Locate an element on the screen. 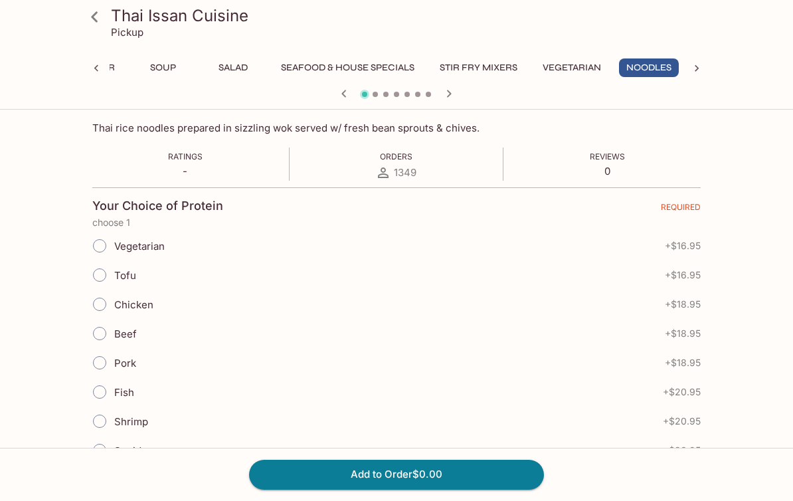 The width and height of the screenshot is (793, 501). button: Add to Order$0.00 is located at coordinates (396, 474).